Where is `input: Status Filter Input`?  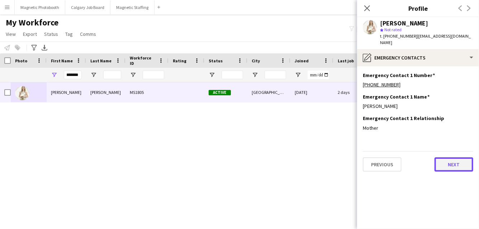
input: Status Filter Input is located at coordinates (232, 75).